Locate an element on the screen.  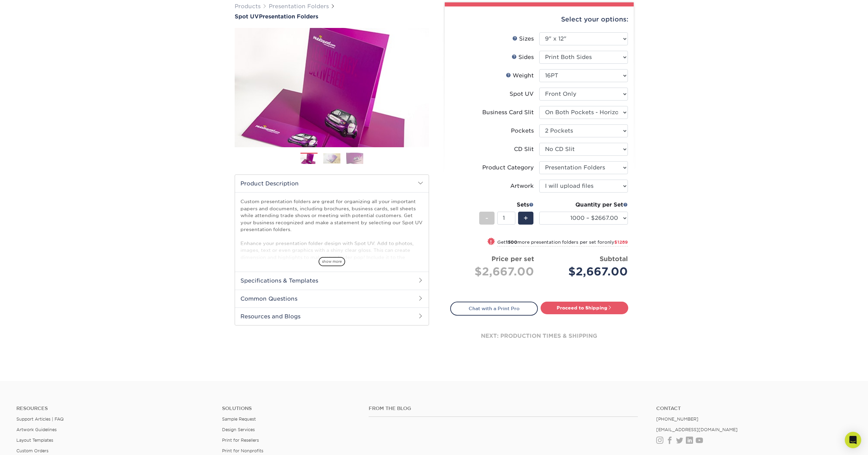
a: Products is located at coordinates (247, 6).